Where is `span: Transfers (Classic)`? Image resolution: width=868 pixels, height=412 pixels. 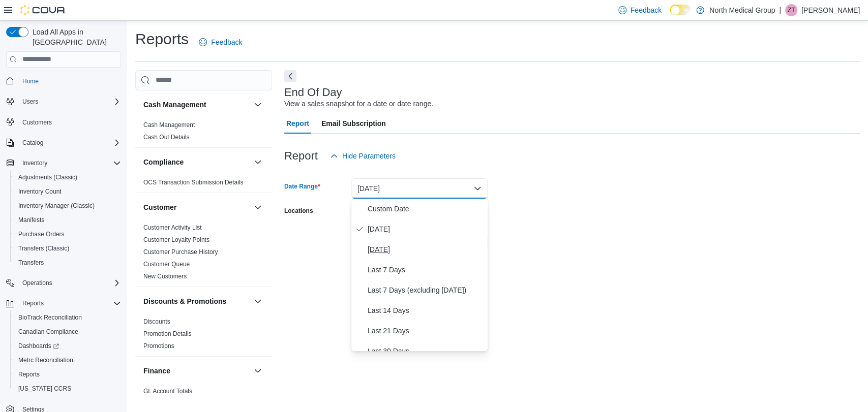
span: Transfers (Classic) is located at coordinates (44, 249).